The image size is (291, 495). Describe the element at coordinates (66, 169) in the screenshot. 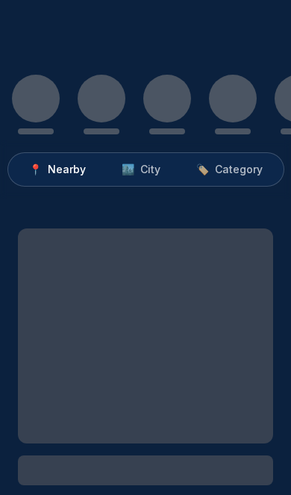

I see `span: Nearby` at that location.